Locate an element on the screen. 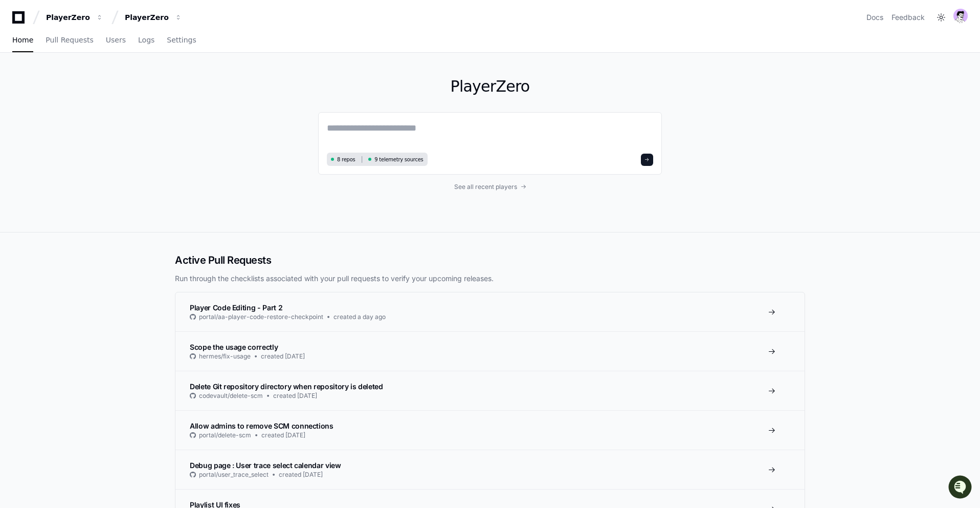  a: Player Code Editing - Part 2portal/aa-player-code-restore-checkpointcreated a day ago is located at coordinates (490, 312).